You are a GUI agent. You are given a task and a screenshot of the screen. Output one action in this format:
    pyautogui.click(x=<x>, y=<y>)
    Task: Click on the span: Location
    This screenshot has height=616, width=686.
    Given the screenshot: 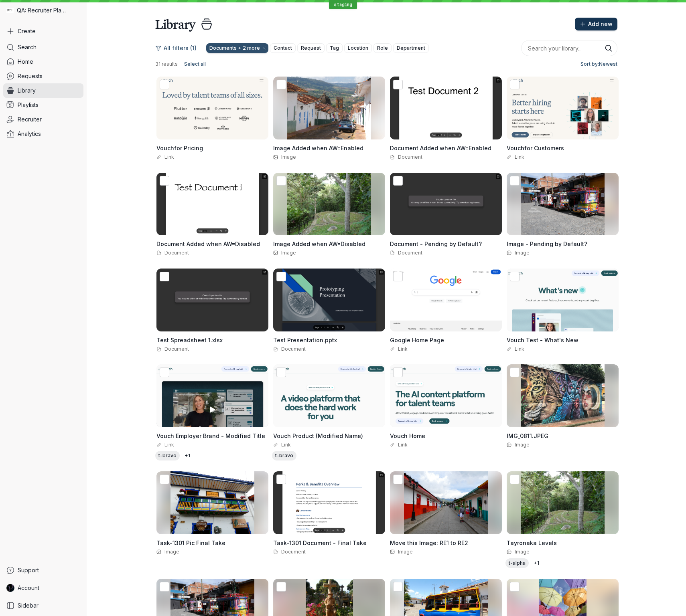 What is the action you would take?
    pyautogui.click(x=358, y=48)
    